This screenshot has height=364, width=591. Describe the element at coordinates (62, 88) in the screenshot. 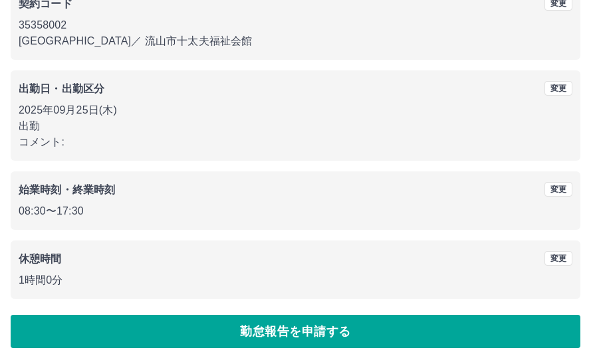

I see `b: 出勤日・出勤区分` at that location.